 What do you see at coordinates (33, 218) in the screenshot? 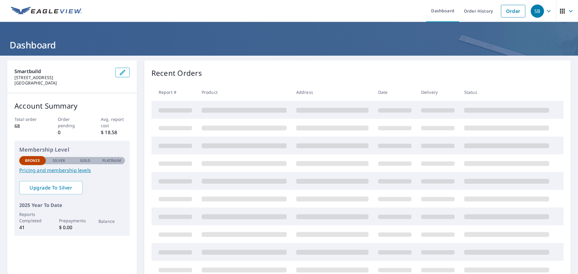
I see `p: Reports Completed` at bounding box center [33, 218].